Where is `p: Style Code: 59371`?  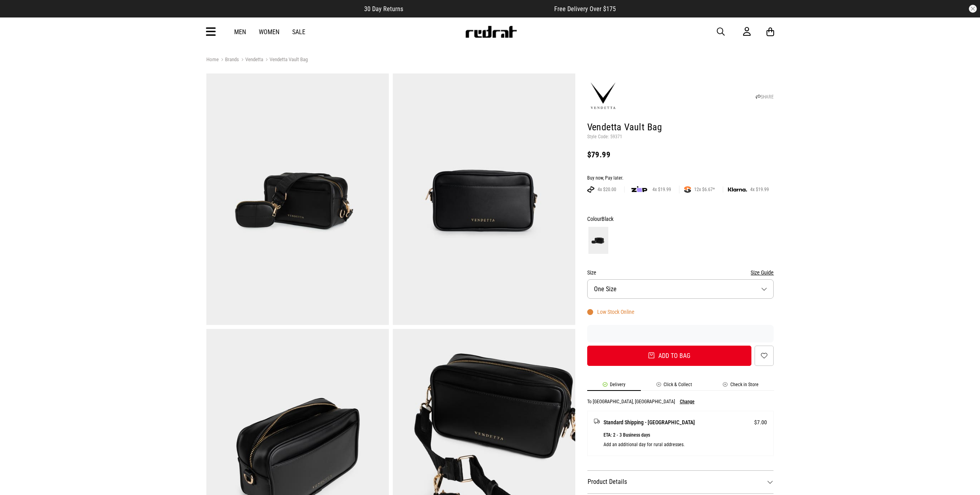
p: Style Code: 59371 is located at coordinates (681, 137).